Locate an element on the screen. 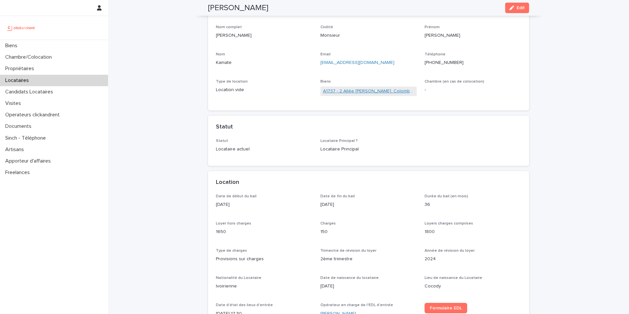 The width and height of the screenshot is (629, 314). span: Formulaire EDL is located at coordinates (446, 308).